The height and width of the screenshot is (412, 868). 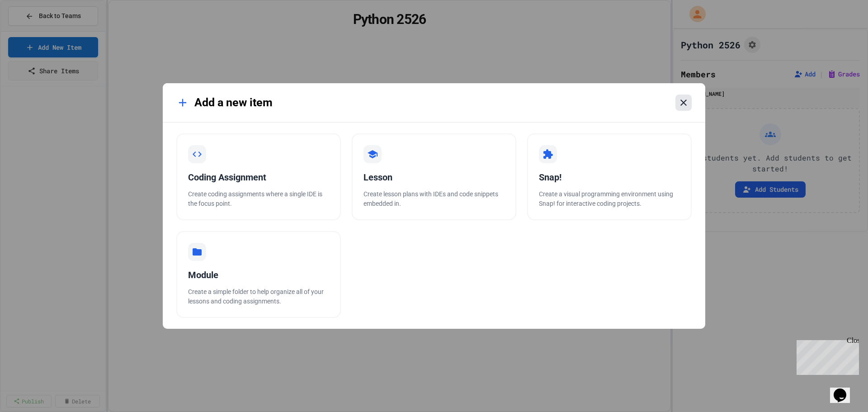 What do you see at coordinates (259, 297) in the screenshot?
I see `p: Create a simple folder to help organize all of your lessons and coding assignments.` at bounding box center [259, 297].